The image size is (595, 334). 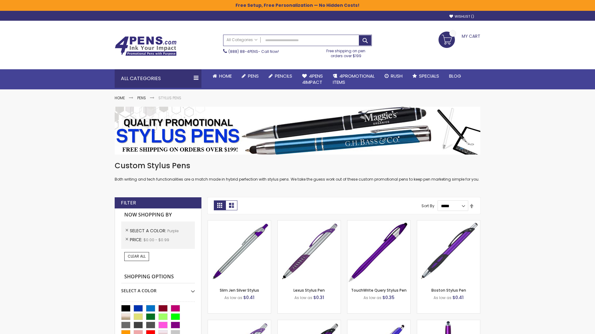 What do you see at coordinates (378, 252) in the screenshot?
I see `img: TouchWrite Query Stylus Pen-Purple` at bounding box center [378, 252].